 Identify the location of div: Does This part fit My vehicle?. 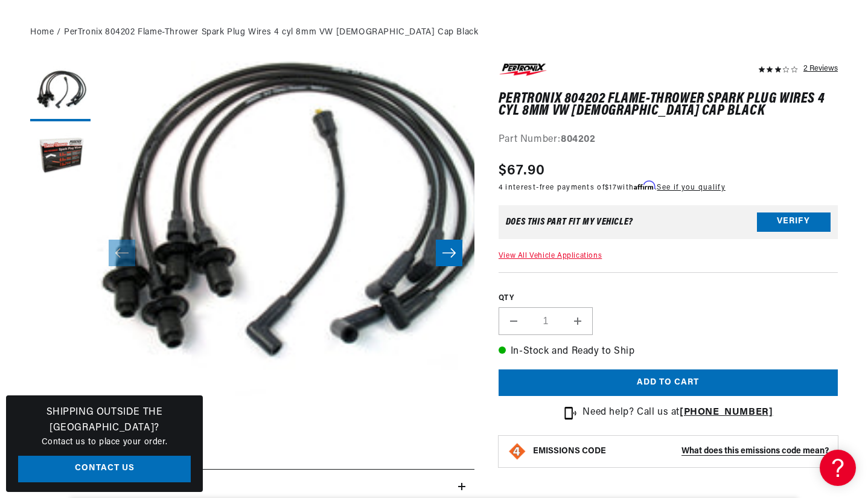
(569, 222).